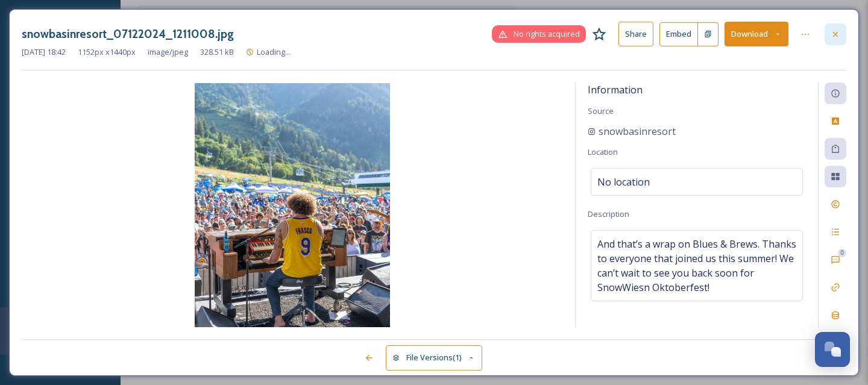 Image resolution: width=868 pixels, height=385 pixels. What do you see at coordinates (128, 34) in the screenshot?
I see `h3: snowbasinresort_07122024_1211008.jpg` at bounding box center [128, 34].